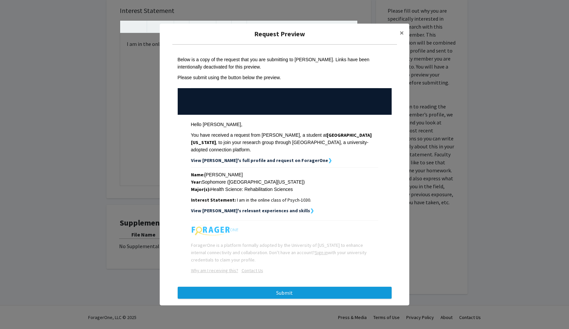  What do you see at coordinates (284, 293) in the screenshot?
I see `button: Submit` at bounding box center [284, 293].